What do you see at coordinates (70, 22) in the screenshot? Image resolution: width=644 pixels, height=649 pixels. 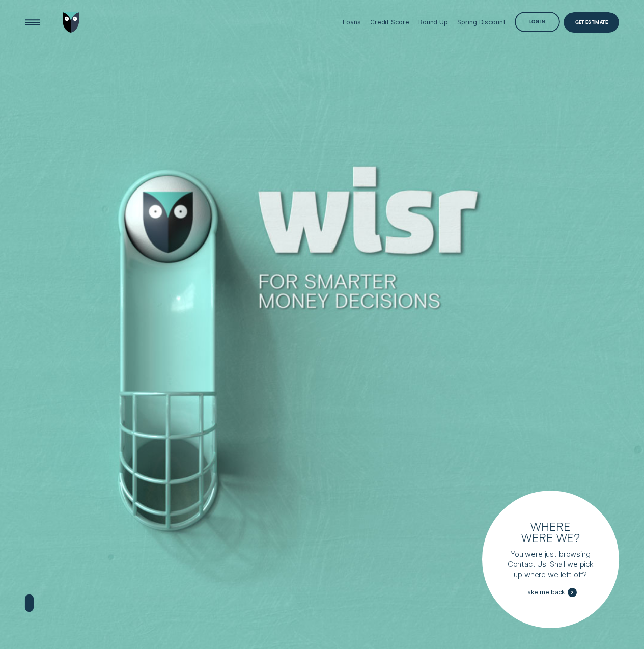 I see `img: Wisr` at bounding box center [70, 22].